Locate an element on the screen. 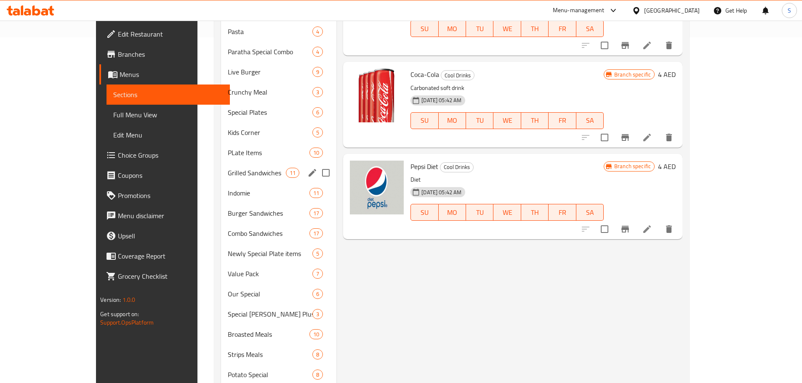 The image size is (802, 383). button: MO is located at coordinates (452, 121).